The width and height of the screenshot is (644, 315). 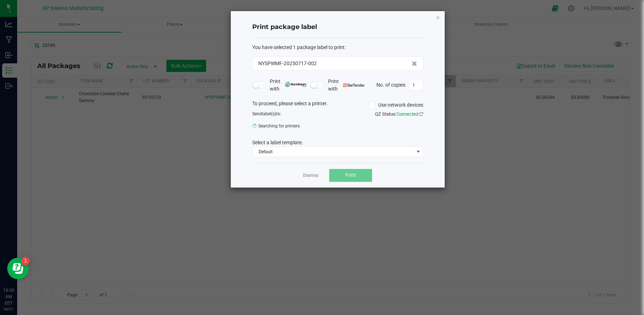 I want to click on div: Select a label template., so click(x=338, y=142).